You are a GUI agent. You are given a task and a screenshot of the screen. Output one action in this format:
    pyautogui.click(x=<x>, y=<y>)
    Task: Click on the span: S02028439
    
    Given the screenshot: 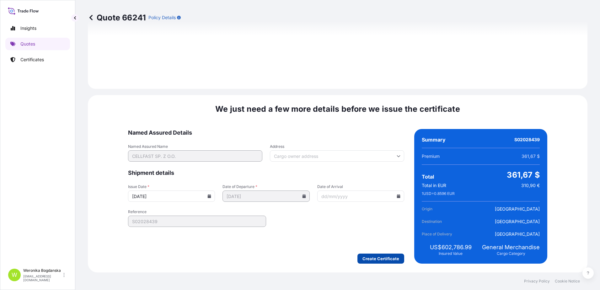 What is the action you would take?
    pyautogui.click(x=527, y=140)
    